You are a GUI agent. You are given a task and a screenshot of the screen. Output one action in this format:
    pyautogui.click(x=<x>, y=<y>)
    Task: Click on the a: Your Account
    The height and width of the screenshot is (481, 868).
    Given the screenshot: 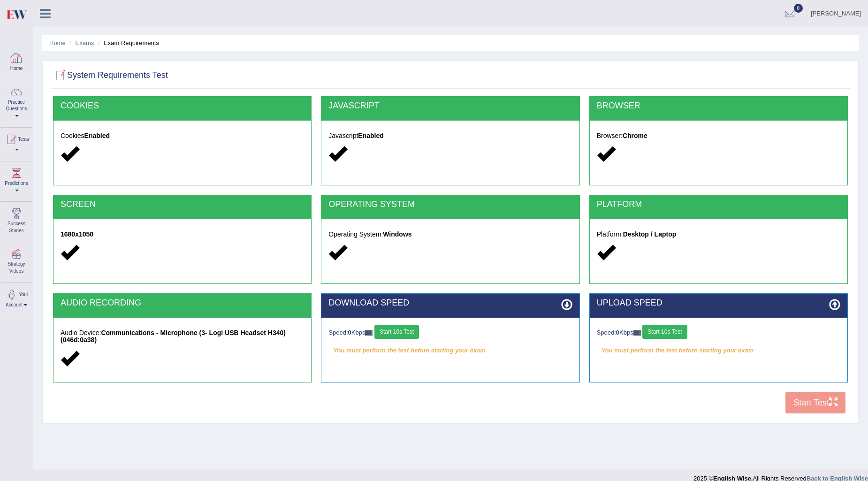 What is the action you would take?
    pyautogui.click(x=16, y=298)
    